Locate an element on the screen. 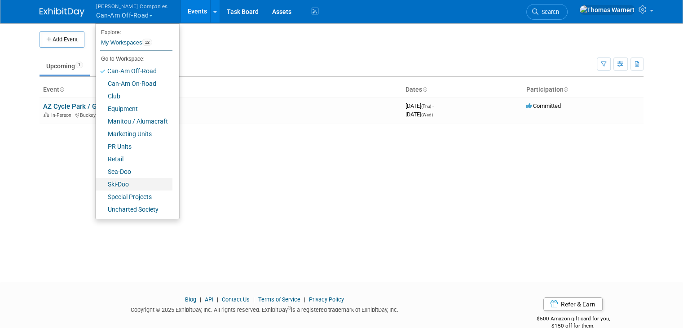 The height and width of the screenshot is (328, 683). a: AZ Cycle Park / Glamis is located at coordinates (78, 106).